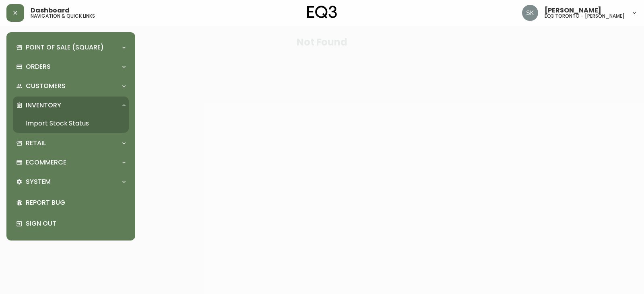 The width and height of the screenshot is (644, 294). Describe the element at coordinates (75, 203) in the screenshot. I see `p: Report Bug` at that location.